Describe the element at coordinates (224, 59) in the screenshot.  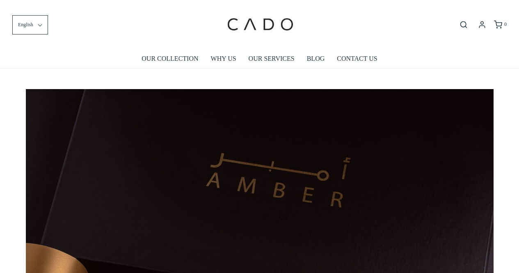
I see `a: WHY US` at that location.